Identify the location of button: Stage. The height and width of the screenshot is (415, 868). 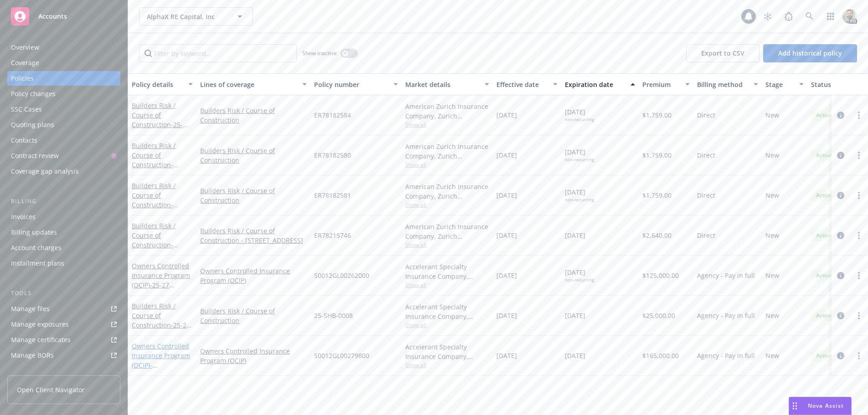
(785, 85).